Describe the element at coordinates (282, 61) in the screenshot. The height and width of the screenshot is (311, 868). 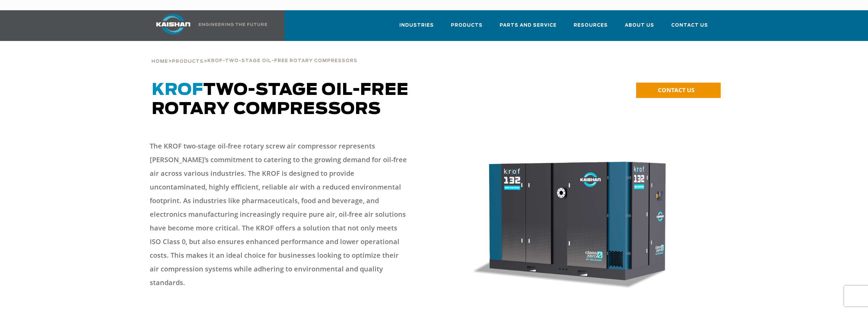
I see `span: KROF-TWO-STAGE OIL-FREE ROTARY COMPRESSORS` at that location.